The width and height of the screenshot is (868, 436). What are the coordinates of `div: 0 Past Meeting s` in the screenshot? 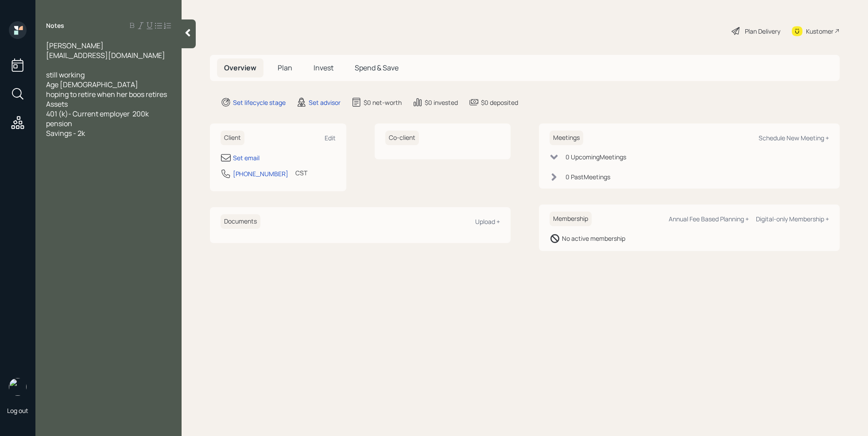 It's located at (588, 176).